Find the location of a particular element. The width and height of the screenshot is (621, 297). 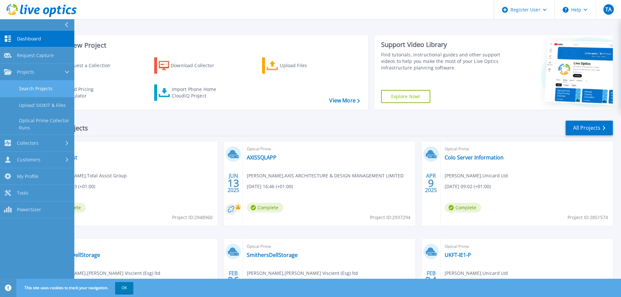

a: Cloud Pricing Calculator is located at coordinates (83, 93).